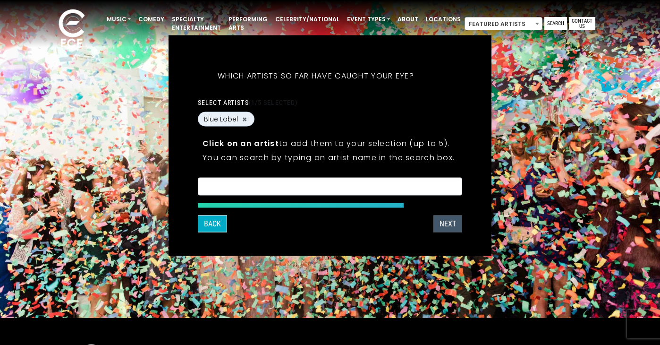  What do you see at coordinates (444, 19) in the screenshot?
I see `a: Locations` at bounding box center [444, 19].